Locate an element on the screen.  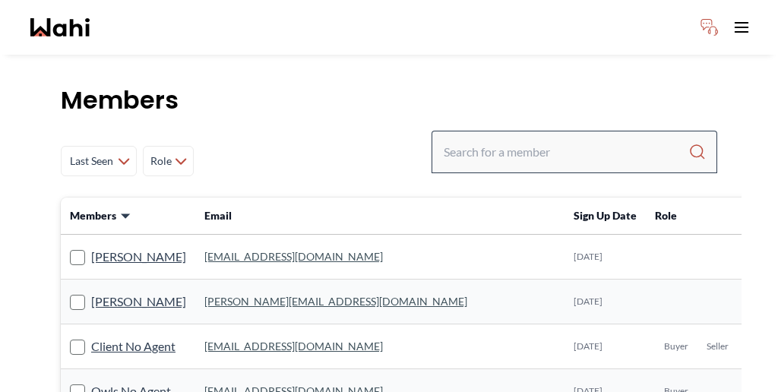
button: Toggle open navigation menu is located at coordinates (741, 27).